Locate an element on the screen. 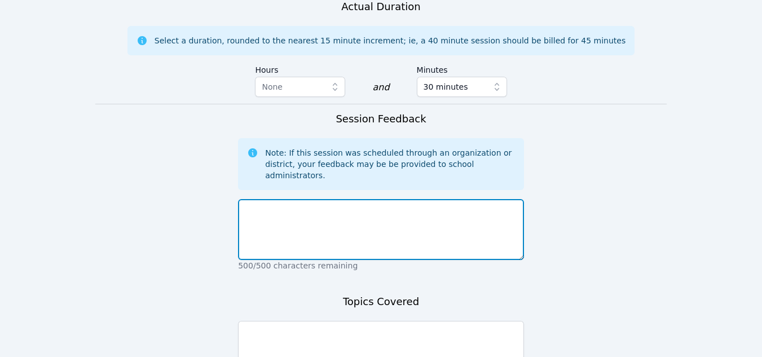  div: Note: If this session was scheduled through an organization or district, your feedback may be be ... is located at coordinates (389, 164).